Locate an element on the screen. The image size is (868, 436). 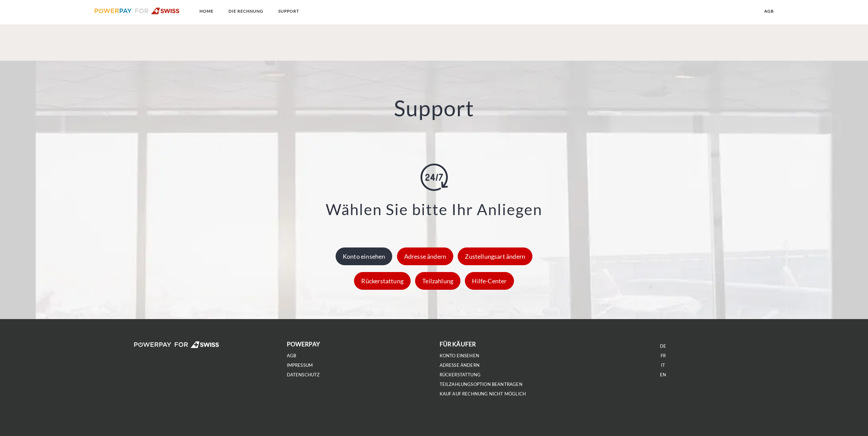
a: DATENSCHUTZ is located at coordinates (303, 375).